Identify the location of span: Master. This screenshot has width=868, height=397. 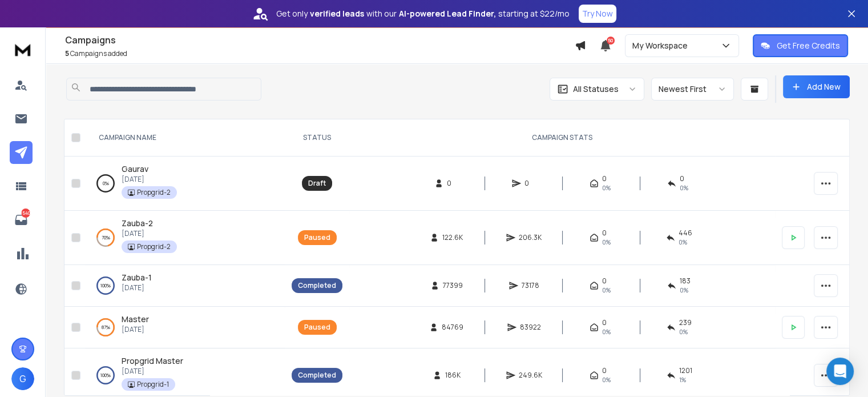
(135, 318).